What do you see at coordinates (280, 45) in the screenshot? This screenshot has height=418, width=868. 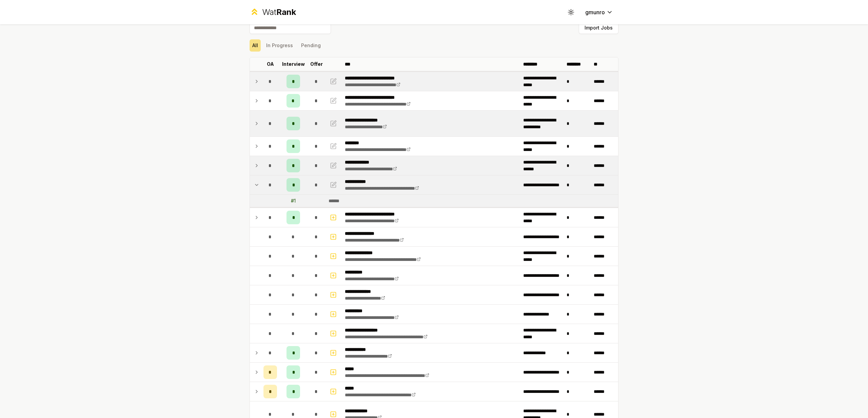 I see `button: In Progress` at bounding box center [280, 45].